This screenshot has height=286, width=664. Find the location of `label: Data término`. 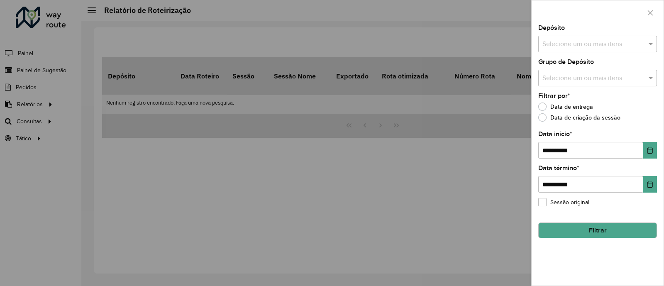

label: Data término is located at coordinates (559, 168).